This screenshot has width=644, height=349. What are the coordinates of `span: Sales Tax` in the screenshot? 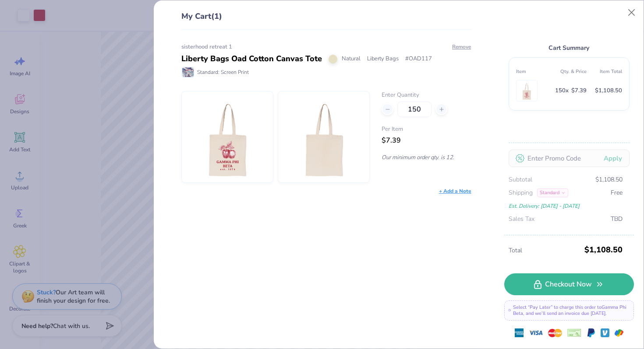 It's located at (521, 219).